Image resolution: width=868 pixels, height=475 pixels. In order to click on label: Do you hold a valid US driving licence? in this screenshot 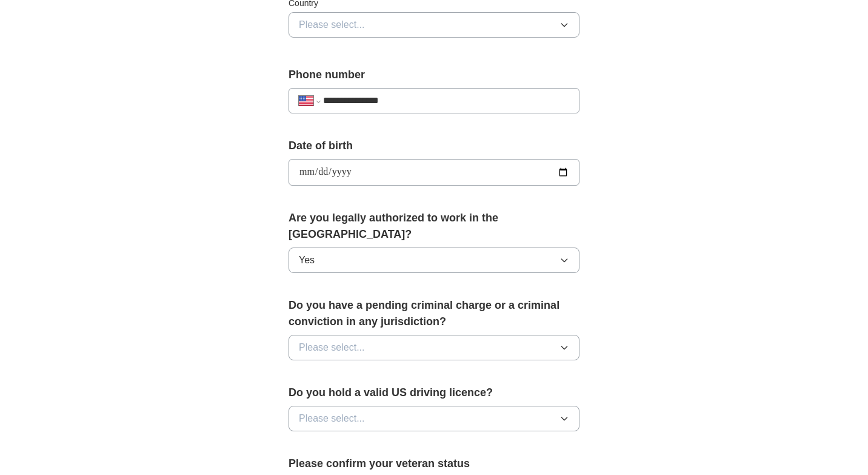, I will do `click(434, 392)`.